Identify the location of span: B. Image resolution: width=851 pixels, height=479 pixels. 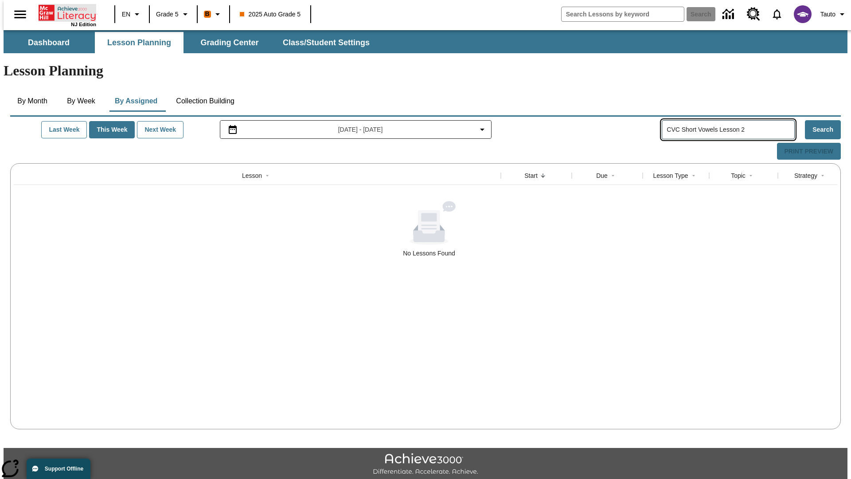
(208, 14).